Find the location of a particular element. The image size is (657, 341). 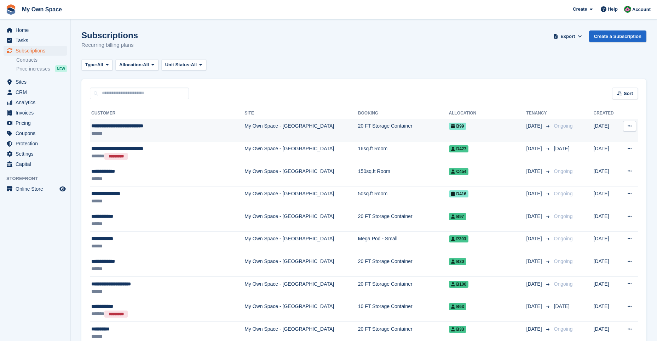

span: B100 is located at coordinates (459, 284).